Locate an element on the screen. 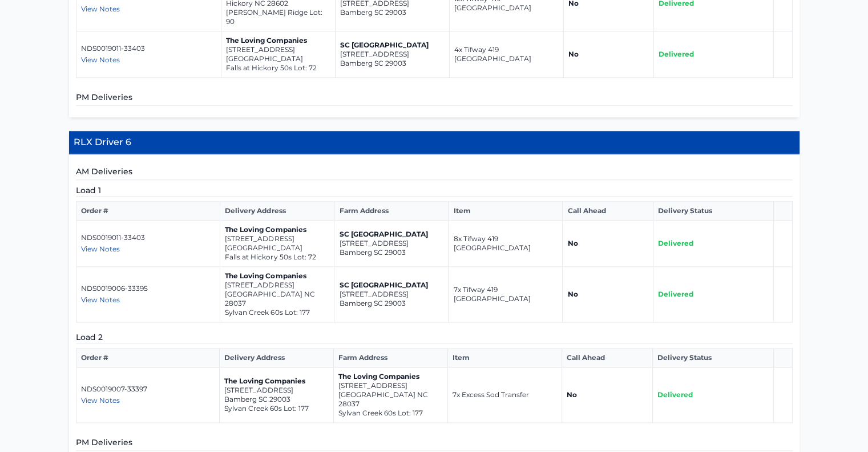 The image size is (868, 452). p: NDS0019006-33395 is located at coordinates (149, 288).